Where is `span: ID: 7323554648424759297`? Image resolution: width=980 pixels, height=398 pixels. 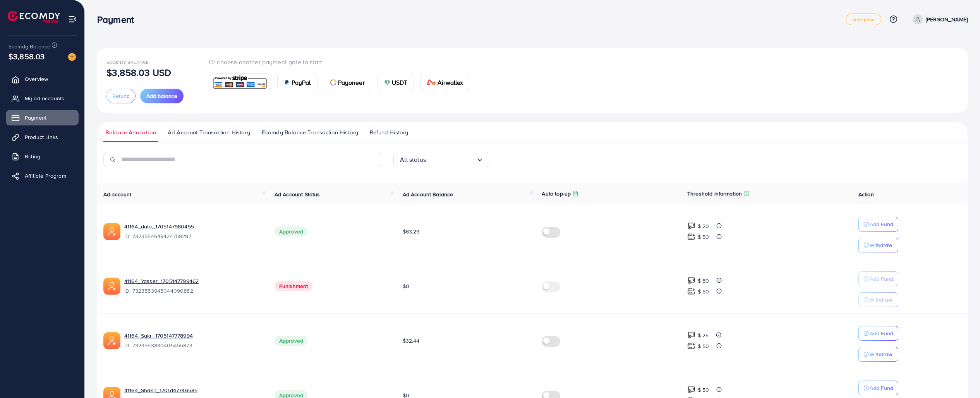 span: ID: 7323554648424759297 is located at coordinates (193, 236).